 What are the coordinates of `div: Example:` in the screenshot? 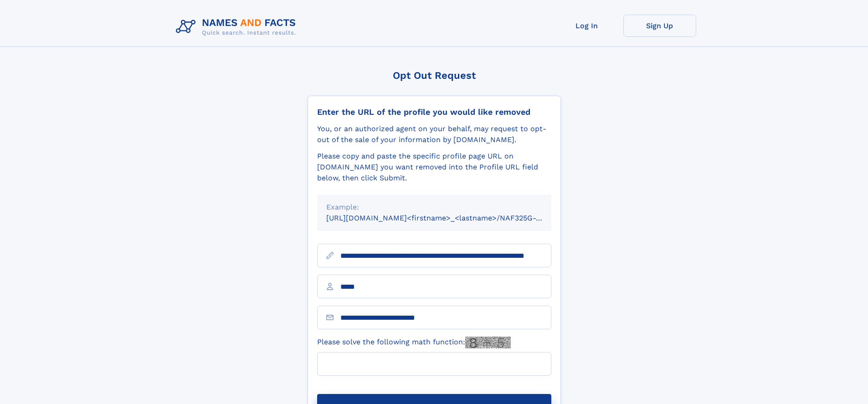 It's located at (434, 207).